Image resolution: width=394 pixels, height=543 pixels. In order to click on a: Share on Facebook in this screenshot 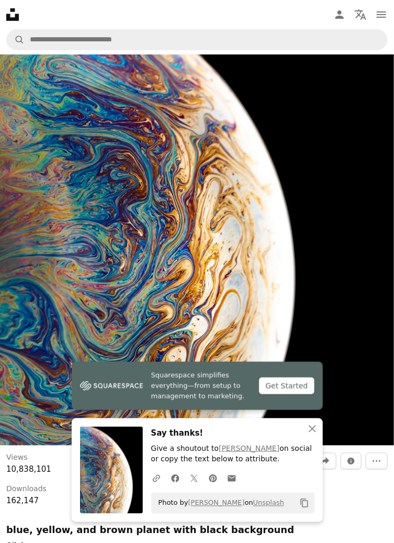, I will do `click(175, 478)`.